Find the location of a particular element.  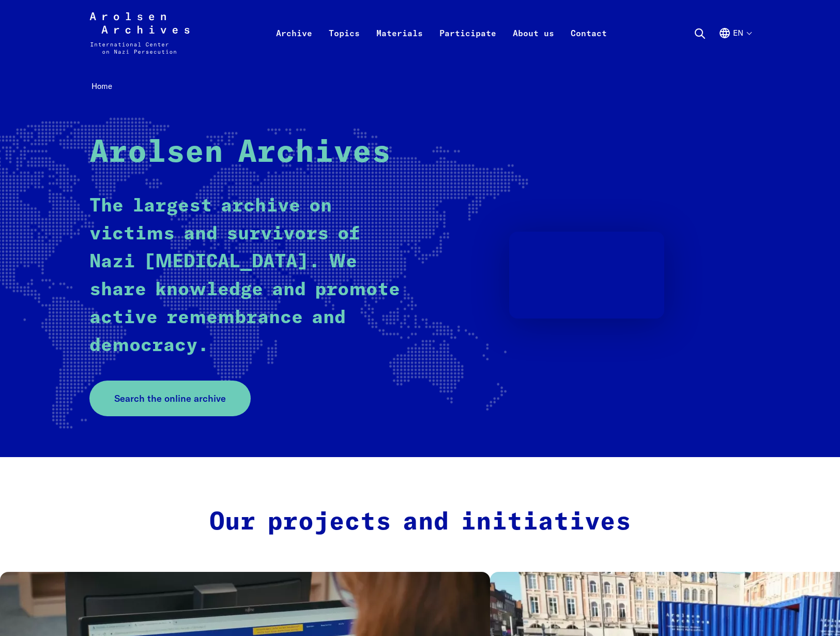

strong: Arolsen Archives is located at coordinates (240, 153).